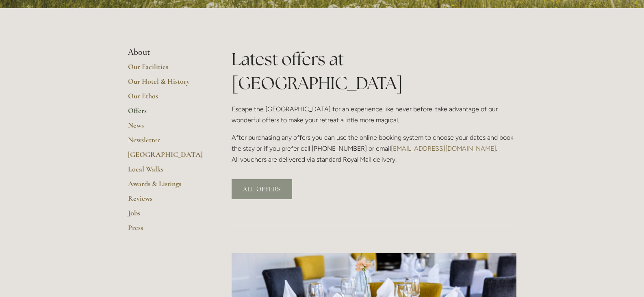 This screenshot has height=297, width=644. Describe the element at coordinates (167, 84) in the screenshot. I see `a: Our Hotel & History` at that location.